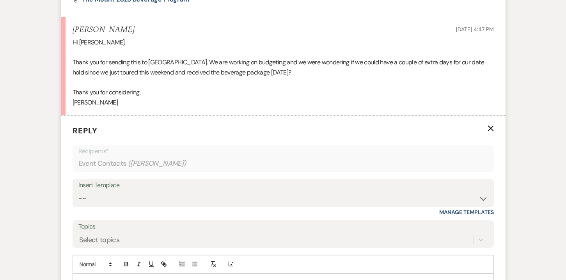  What do you see at coordinates (283, 164) in the screenshot?
I see `div: Event Contacts` at bounding box center [283, 164].